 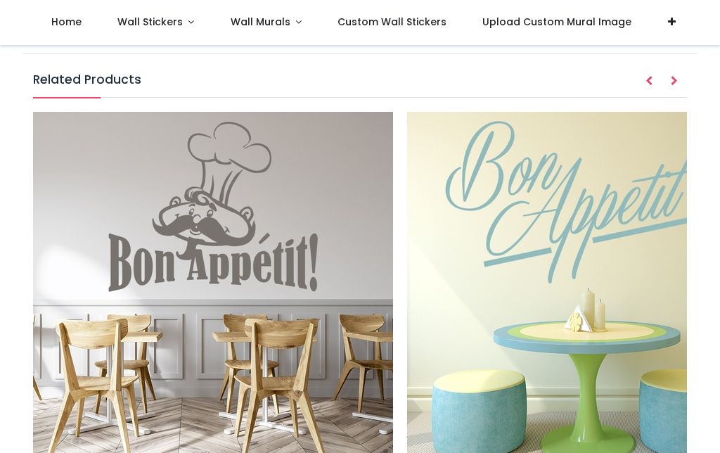 What do you see at coordinates (557, 22) in the screenshot?
I see `span: Upload Custom Mural Image` at bounding box center [557, 22].